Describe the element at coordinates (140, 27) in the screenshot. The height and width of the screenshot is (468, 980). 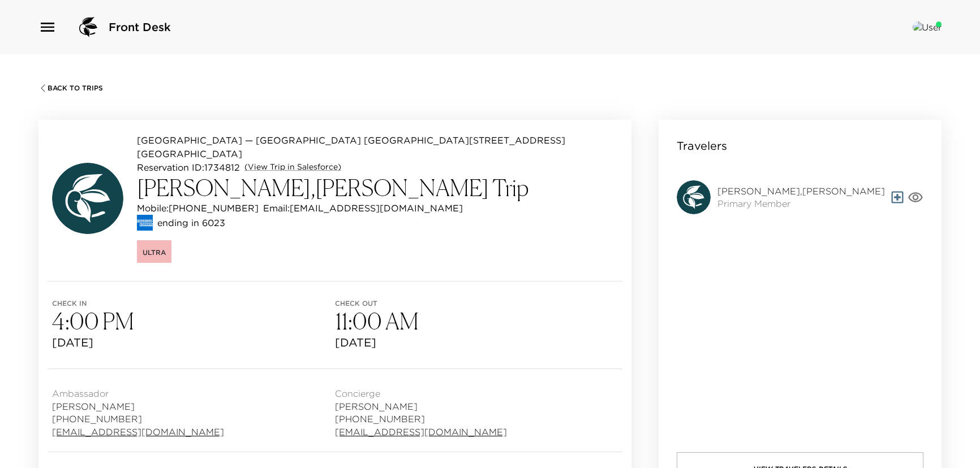
I see `span: Front Desk` at that location.